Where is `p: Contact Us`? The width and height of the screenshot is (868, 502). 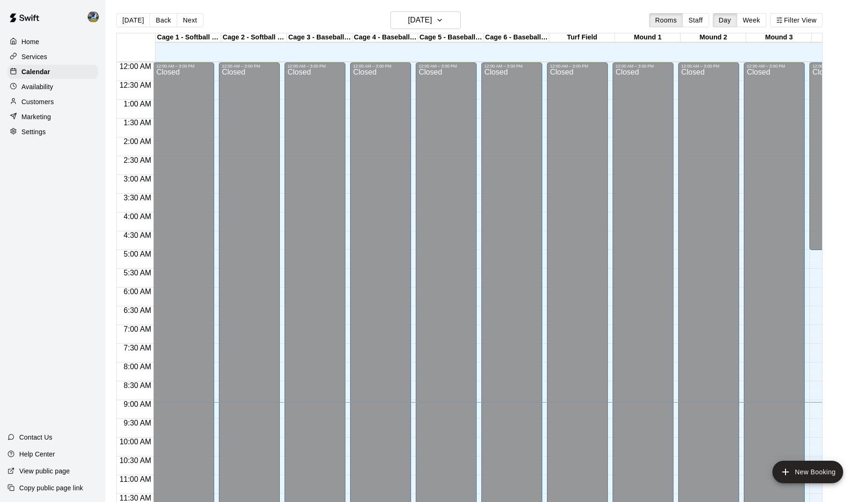
p: Contact Us is located at coordinates (35, 437).